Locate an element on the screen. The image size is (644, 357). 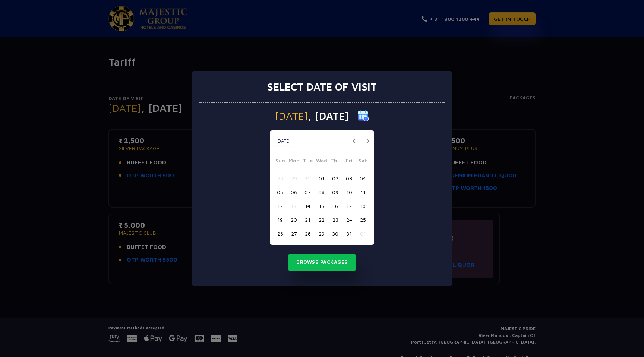
button: 11 is located at coordinates (363, 192).